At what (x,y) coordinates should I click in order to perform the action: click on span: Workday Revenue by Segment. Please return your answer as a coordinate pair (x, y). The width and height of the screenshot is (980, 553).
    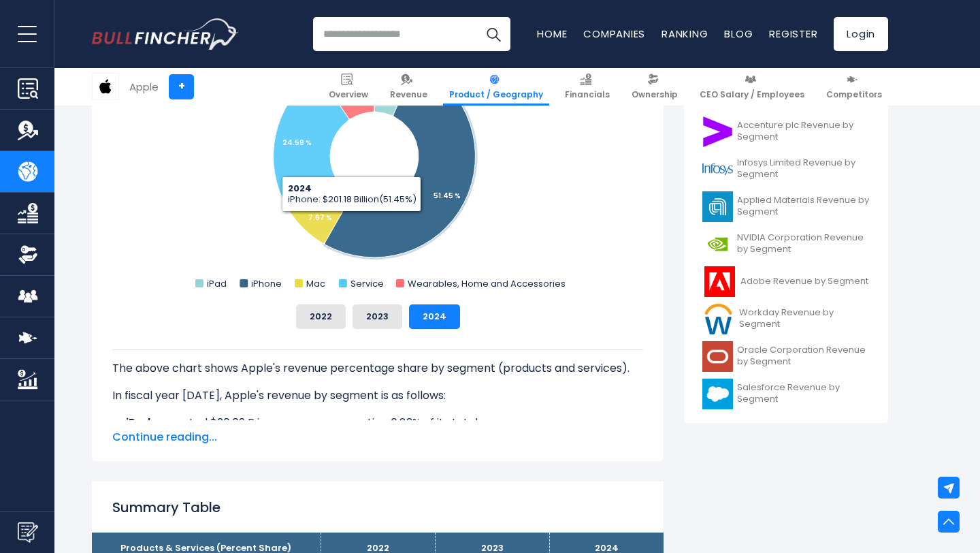
    Looking at the image, I should click on (804, 319).